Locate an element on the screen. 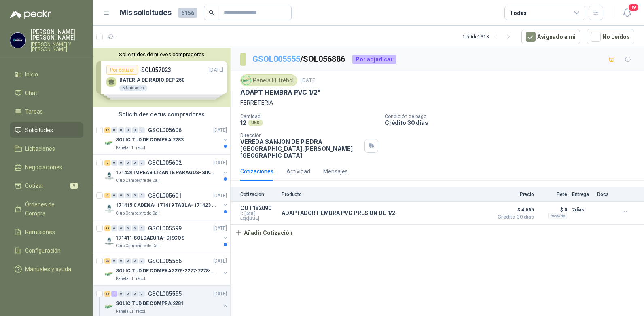  span: Solicitudes is located at coordinates (39, 130).